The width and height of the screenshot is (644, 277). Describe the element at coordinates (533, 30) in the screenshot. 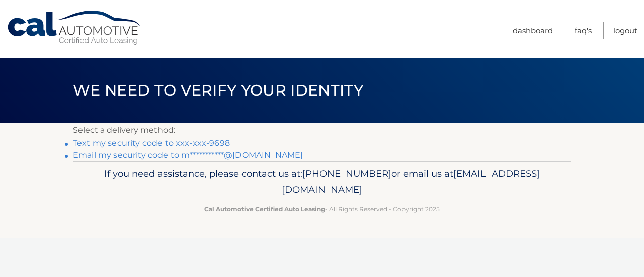

I see `a: Dashboard` at that location.